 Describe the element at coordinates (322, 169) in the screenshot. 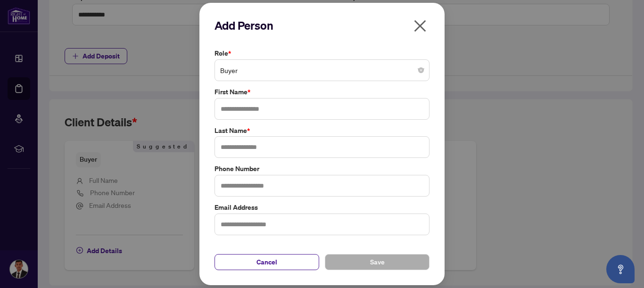

I see `label: Phone Number` at that location.